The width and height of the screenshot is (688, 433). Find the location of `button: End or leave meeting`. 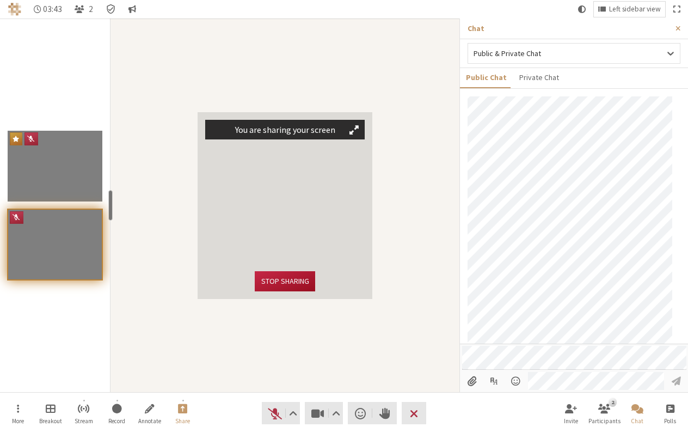

button: End or leave meeting is located at coordinates (414, 413).